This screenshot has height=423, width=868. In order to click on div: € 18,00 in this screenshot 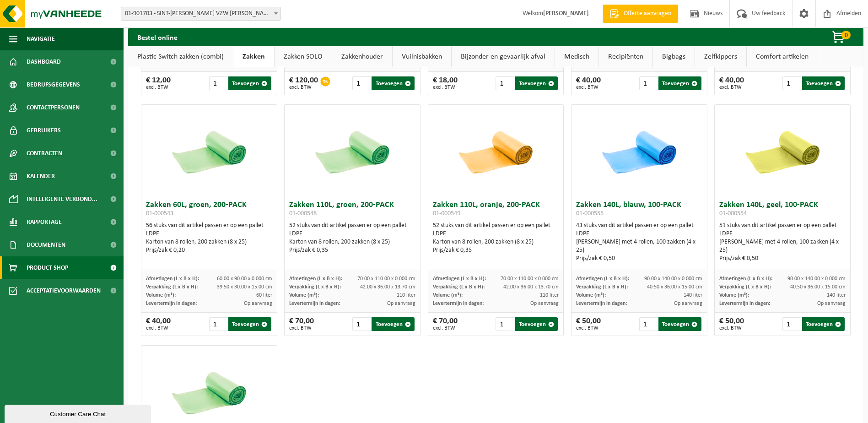, I will do `click(445, 84)`.